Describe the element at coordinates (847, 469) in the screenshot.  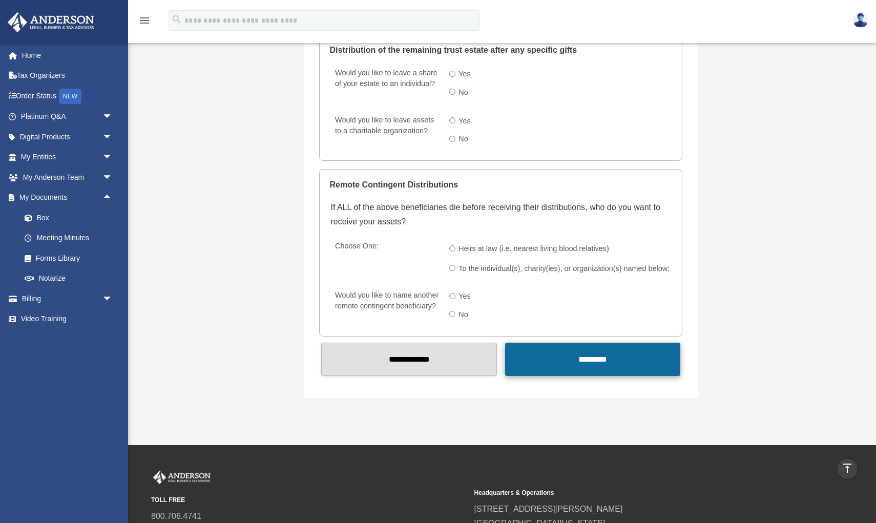
I see `a: vertical_align_top` at that location.